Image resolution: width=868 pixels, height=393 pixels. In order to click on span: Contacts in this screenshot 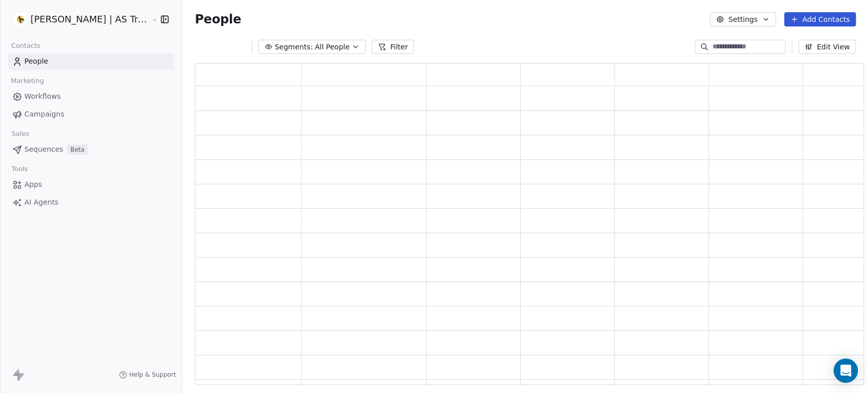, I will do `click(25, 46)`.